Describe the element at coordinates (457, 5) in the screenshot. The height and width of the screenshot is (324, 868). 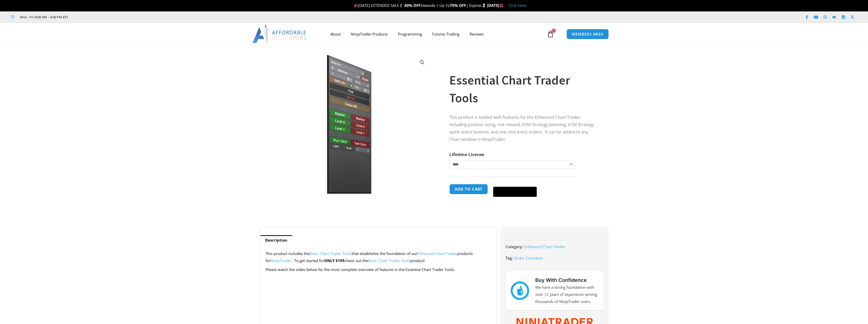
I see `strong: 70% OFF` at that location.